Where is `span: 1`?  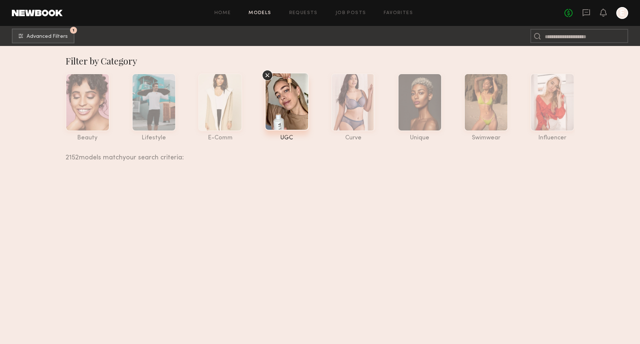
span: 1 is located at coordinates (73, 30).